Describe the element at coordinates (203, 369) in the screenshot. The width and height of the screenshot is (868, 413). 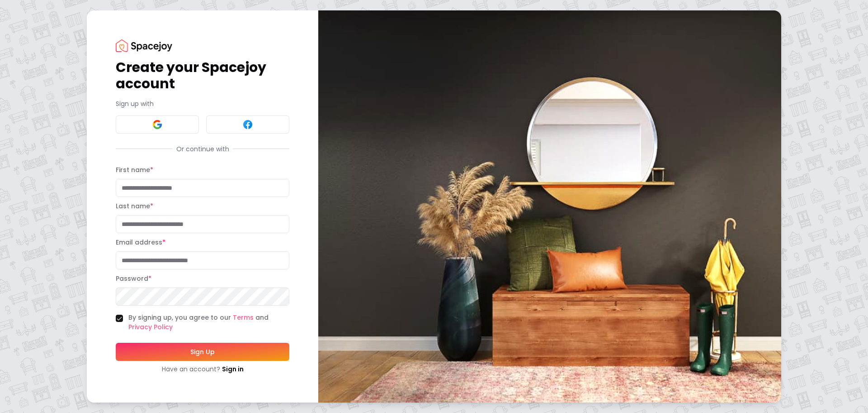
I see `div: Have an account?` at that location.